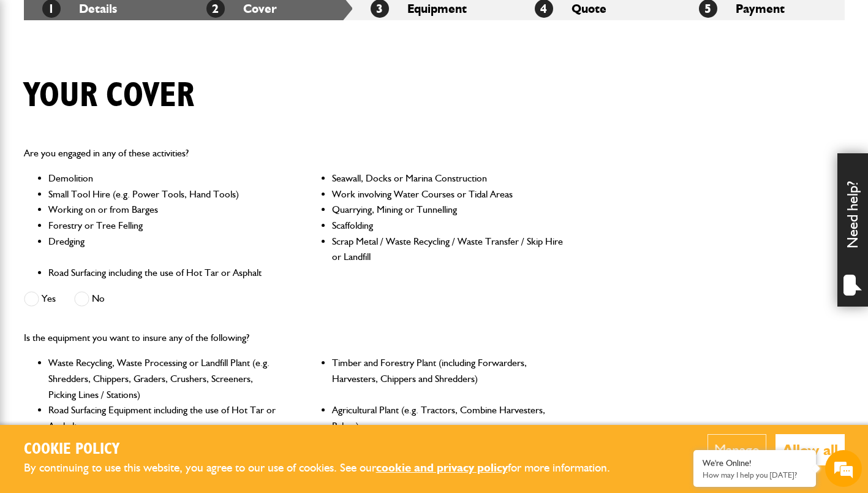 This screenshot has height=493, width=868. What do you see at coordinates (327, 449) in the screenshot?
I see `h2: Cookie Policy` at bounding box center [327, 449].